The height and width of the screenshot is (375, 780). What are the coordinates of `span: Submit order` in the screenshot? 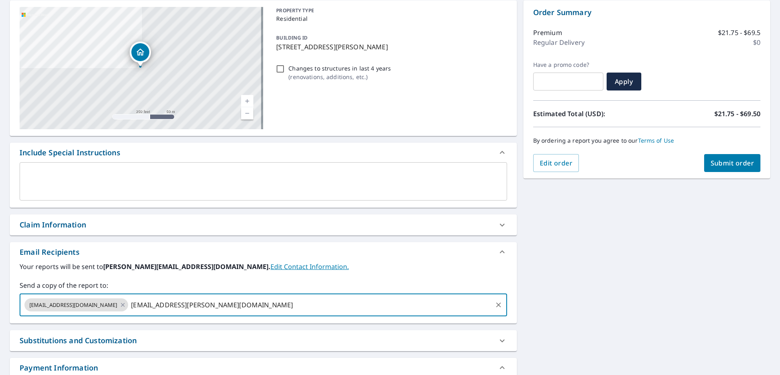 It's located at (732, 163).